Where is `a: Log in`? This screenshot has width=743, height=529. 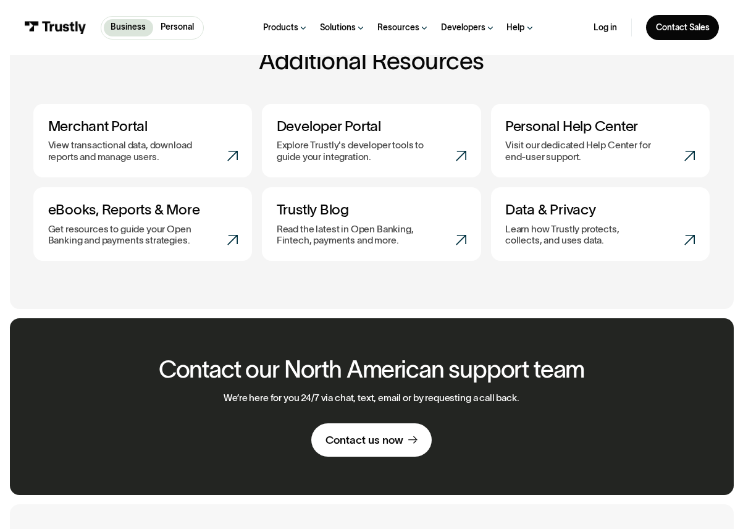
a: Log in is located at coordinates (605, 28).